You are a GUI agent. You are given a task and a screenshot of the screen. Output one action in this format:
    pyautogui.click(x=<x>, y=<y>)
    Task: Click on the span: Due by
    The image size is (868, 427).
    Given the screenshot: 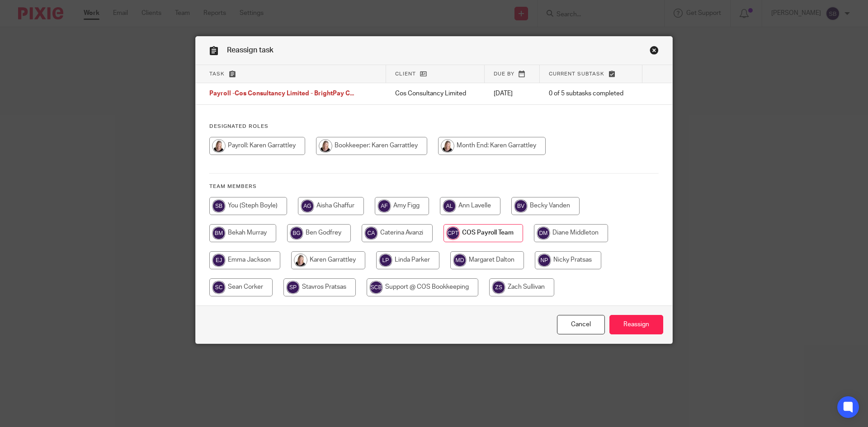 What is the action you would take?
    pyautogui.click(x=504, y=74)
    